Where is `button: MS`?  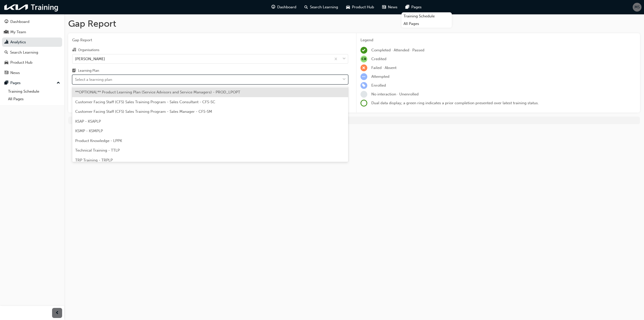
button: MS is located at coordinates (637, 7).